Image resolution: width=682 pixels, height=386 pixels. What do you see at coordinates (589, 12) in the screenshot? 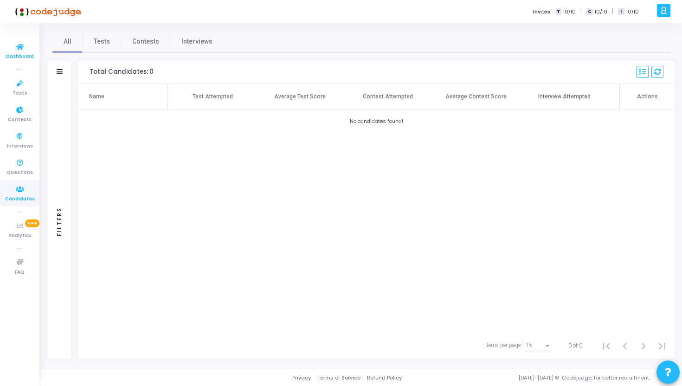
I see `span: C` at bounding box center [589, 12].